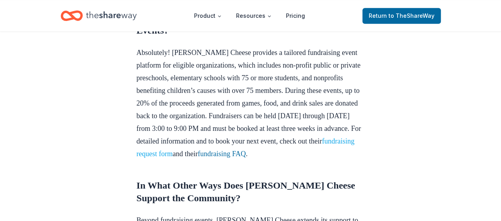 The height and width of the screenshot is (221, 501). I want to click on nav: Main, so click(250, 15).